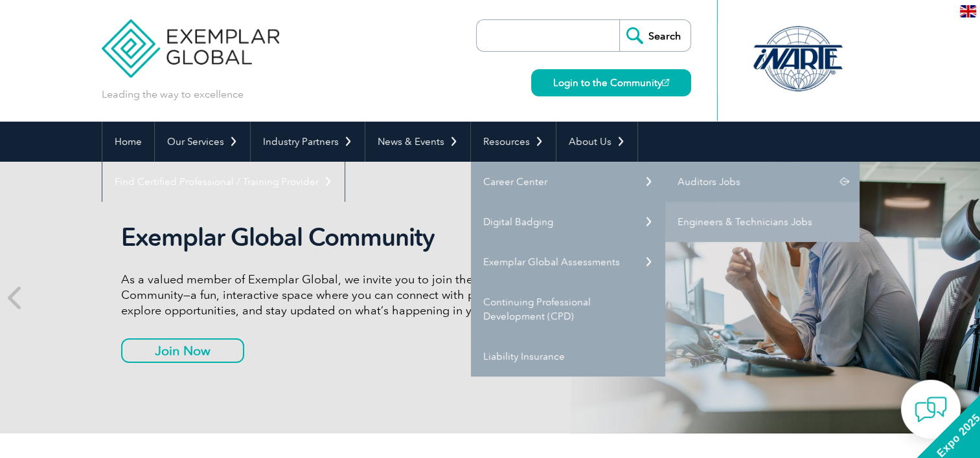 The image size is (980, 458). What do you see at coordinates (762, 222) in the screenshot?
I see `a: Engineers & Technicians Jobs` at bounding box center [762, 222].